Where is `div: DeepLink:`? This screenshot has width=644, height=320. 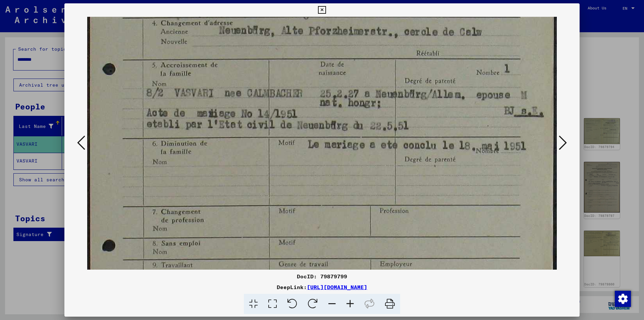 div: DeepLink: is located at coordinates (322, 287).